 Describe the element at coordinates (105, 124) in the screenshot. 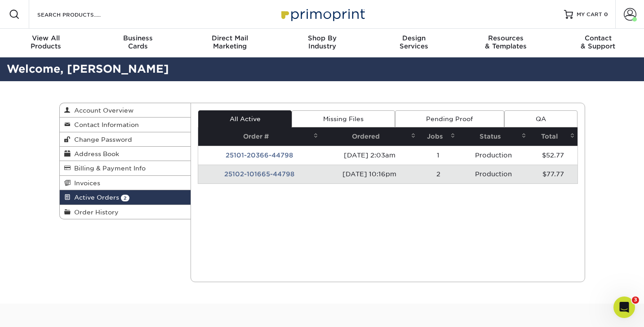

I see `span: Contact Information` at that location.